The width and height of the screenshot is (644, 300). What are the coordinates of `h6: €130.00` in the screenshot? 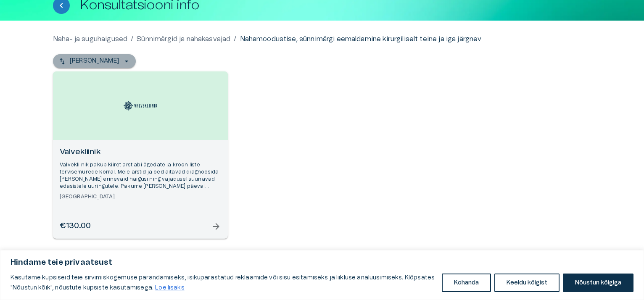 It's located at (75, 226).